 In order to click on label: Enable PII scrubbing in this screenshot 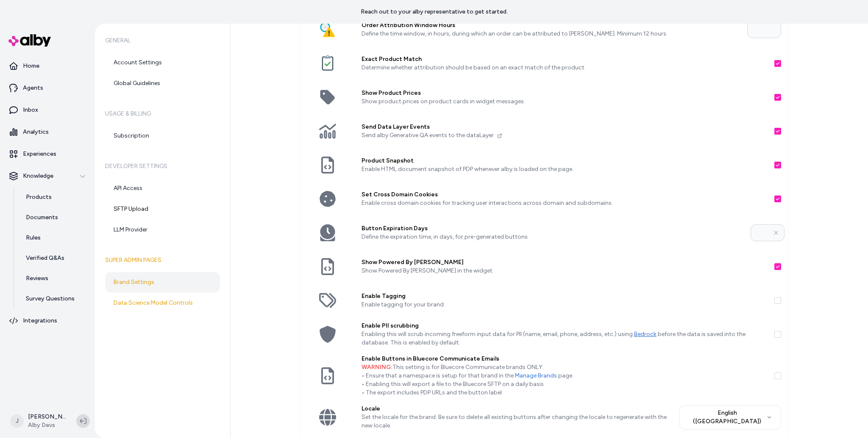, I will do `click(564, 326)`.